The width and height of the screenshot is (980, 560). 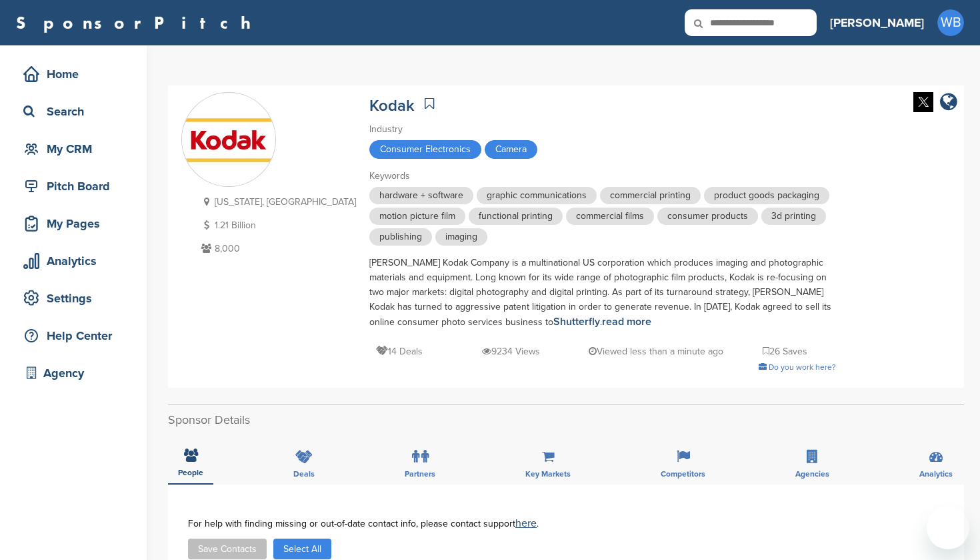 What do you see at coordinates (74, 74) in the screenshot?
I see `a: Home` at bounding box center [74, 74].